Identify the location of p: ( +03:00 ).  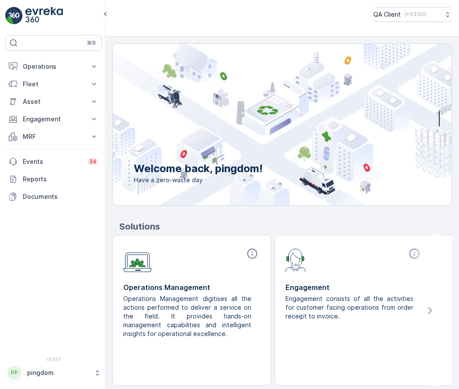
(416, 14).